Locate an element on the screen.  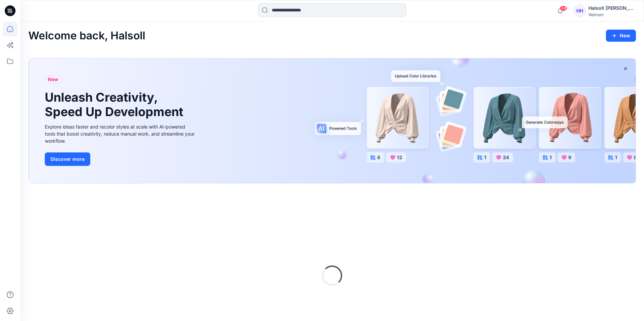
a: Discover more is located at coordinates (121, 159).